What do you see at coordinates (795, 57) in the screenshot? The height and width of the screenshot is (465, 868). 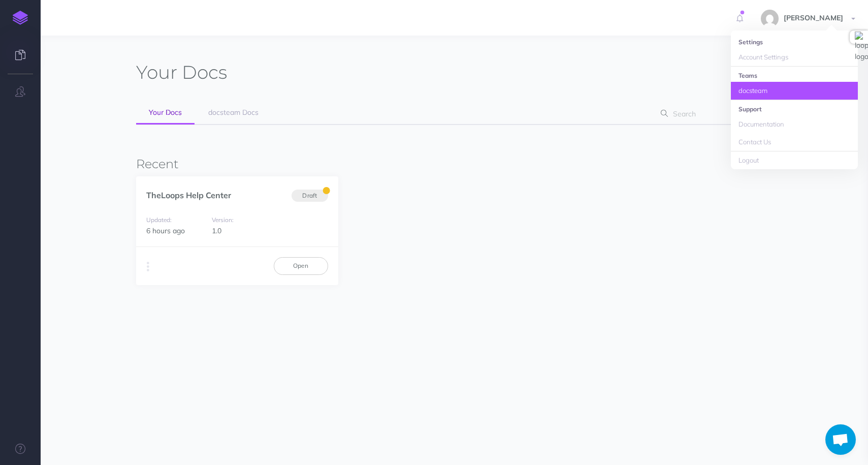 I see `a: Account Settings` at bounding box center [795, 57].